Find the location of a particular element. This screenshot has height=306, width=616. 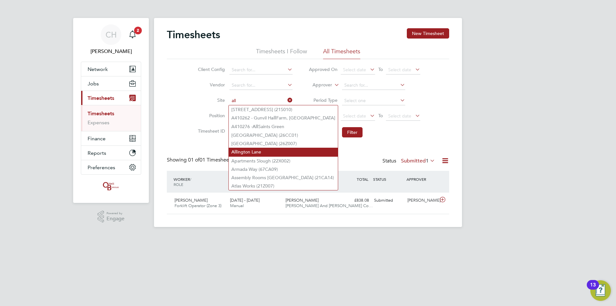

button: Open Resource Center, 13 new notifications is located at coordinates (601, 290).